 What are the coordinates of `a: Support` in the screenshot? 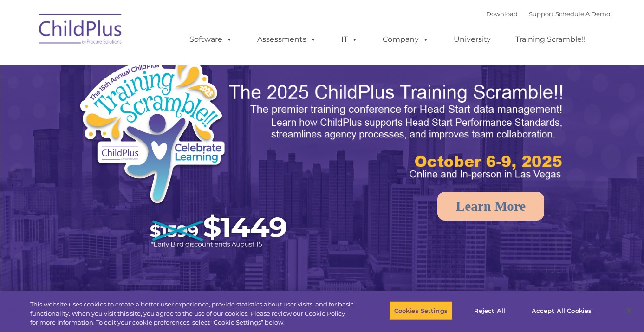 It's located at (541, 14).